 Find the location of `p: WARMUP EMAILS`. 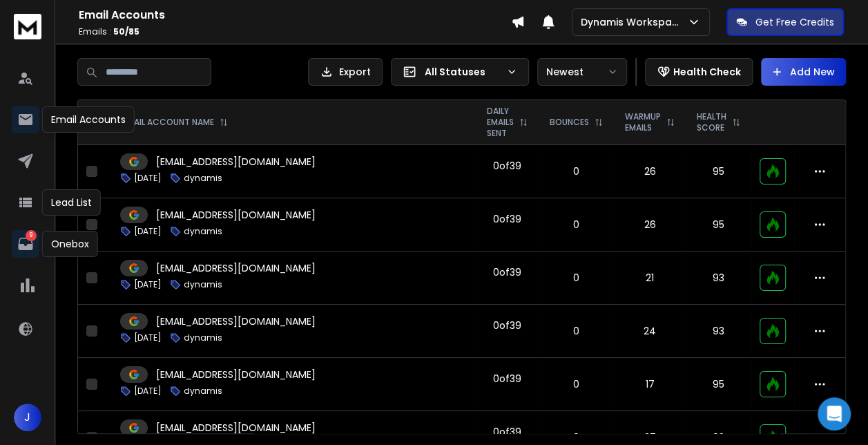

p: WARMUP EMAILS is located at coordinates (643, 122).